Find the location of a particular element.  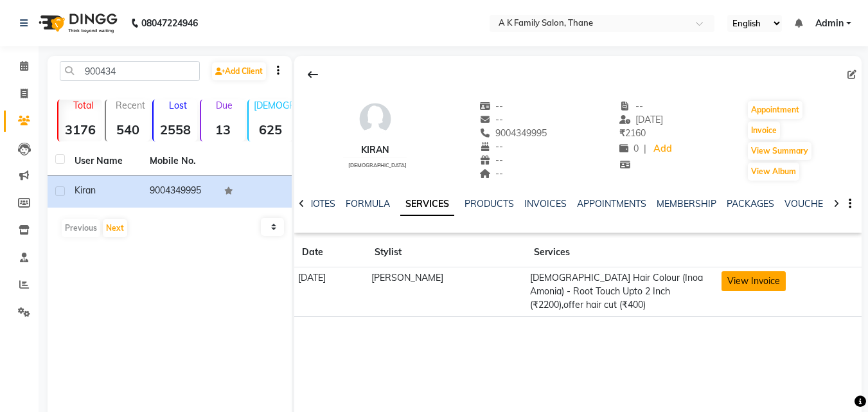

button: Appointment is located at coordinates (775, 110).